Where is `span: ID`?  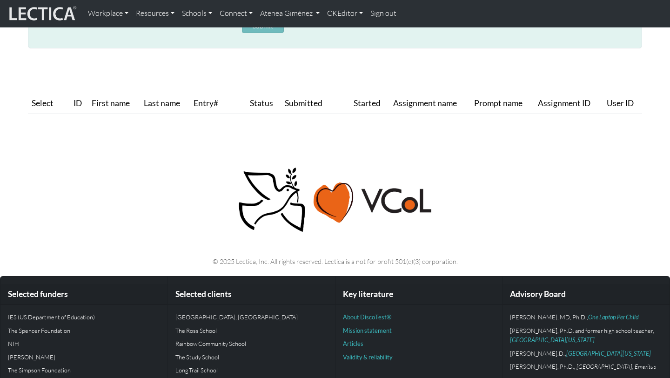
span: ID is located at coordinates (78, 103).